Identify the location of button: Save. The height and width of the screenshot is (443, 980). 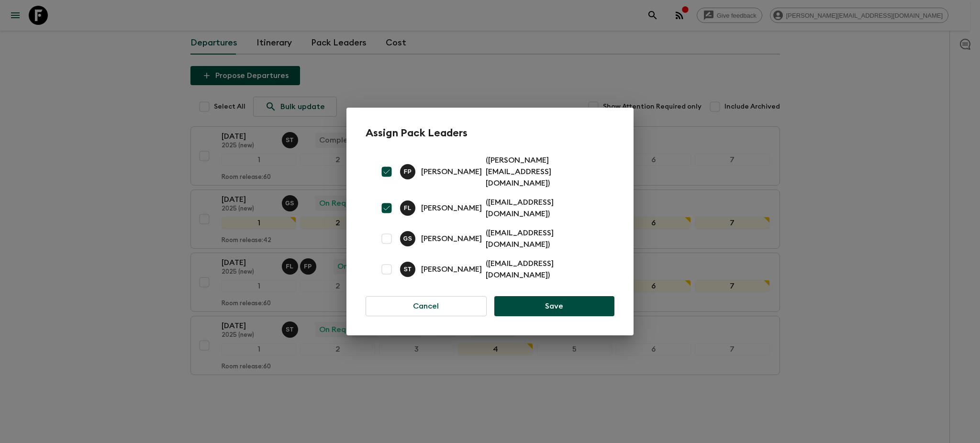
(554, 306).